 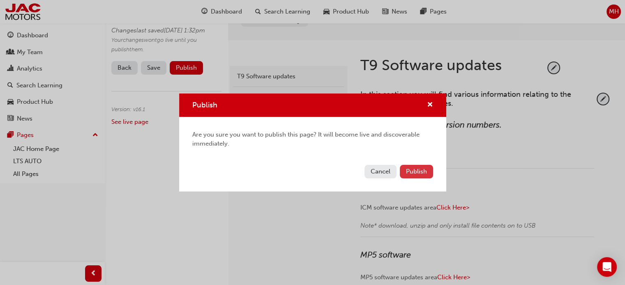 I want to click on div: Open Intercom Messenger, so click(x=607, y=267).